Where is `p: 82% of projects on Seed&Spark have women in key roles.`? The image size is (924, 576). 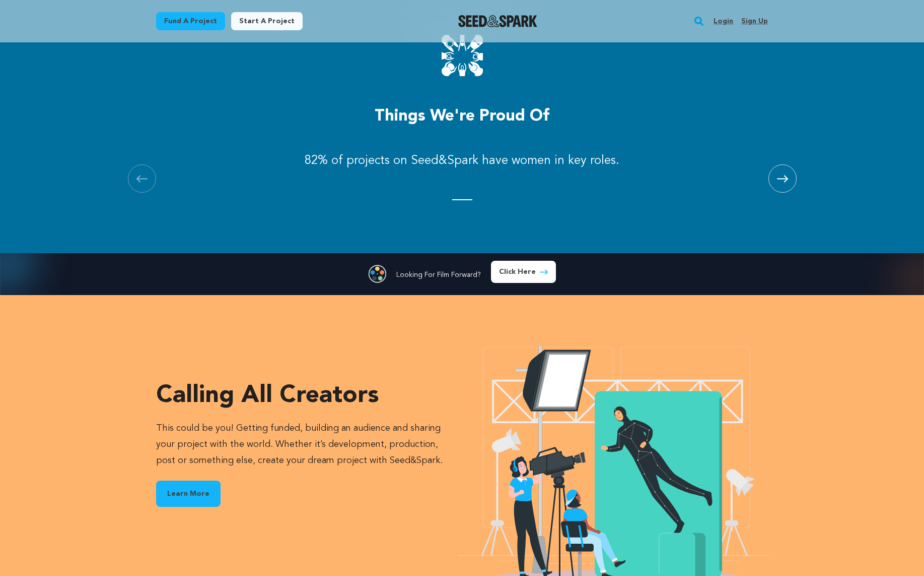 p: 82% of projects on Seed&Spark have women in key roles. is located at coordinates (462, 161).